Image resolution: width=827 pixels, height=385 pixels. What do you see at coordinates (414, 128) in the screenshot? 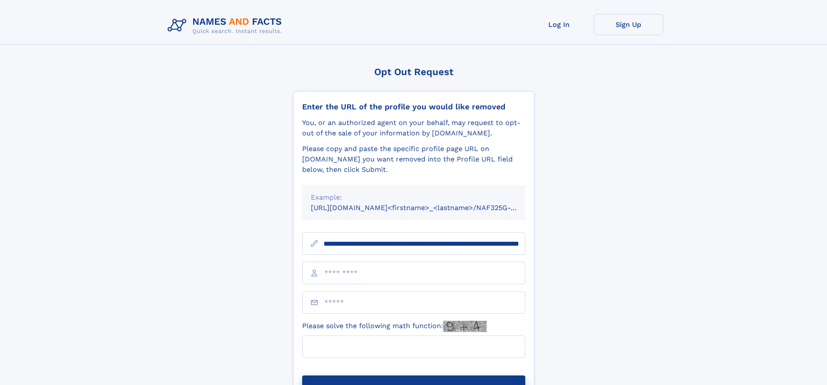
I see `div: You, or an authorized agent on your behalf, may request to opt-out of the sale of your informatio...` at bounding box center [414, 128].